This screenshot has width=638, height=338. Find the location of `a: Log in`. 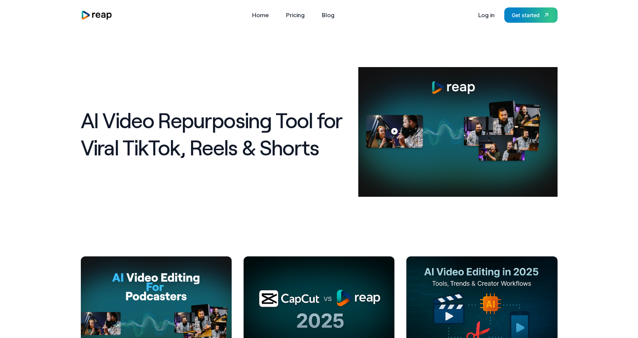

a: Log in is located at coordinates (486, 15).